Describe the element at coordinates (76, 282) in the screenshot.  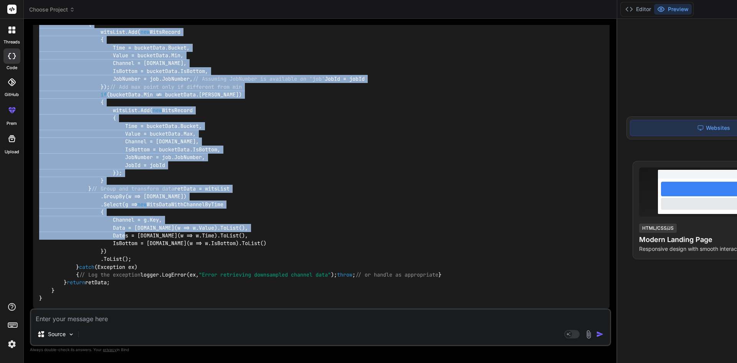
I see `span: return` at that location.